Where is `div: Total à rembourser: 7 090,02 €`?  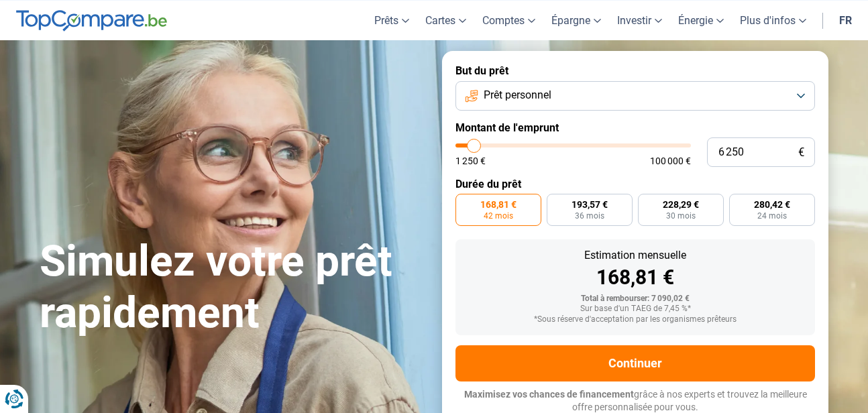 div: Total à rembourser: 7 090,02 € is located at coordinates (636, 299).